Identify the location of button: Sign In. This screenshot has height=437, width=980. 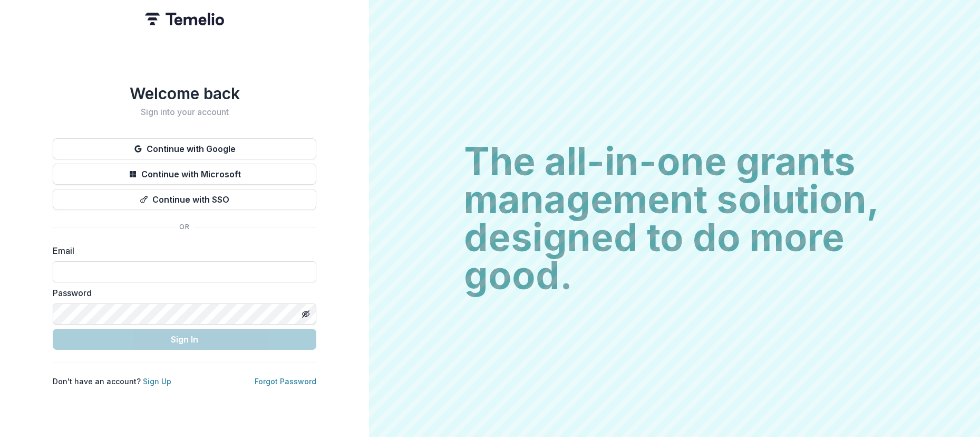
(184, 339).